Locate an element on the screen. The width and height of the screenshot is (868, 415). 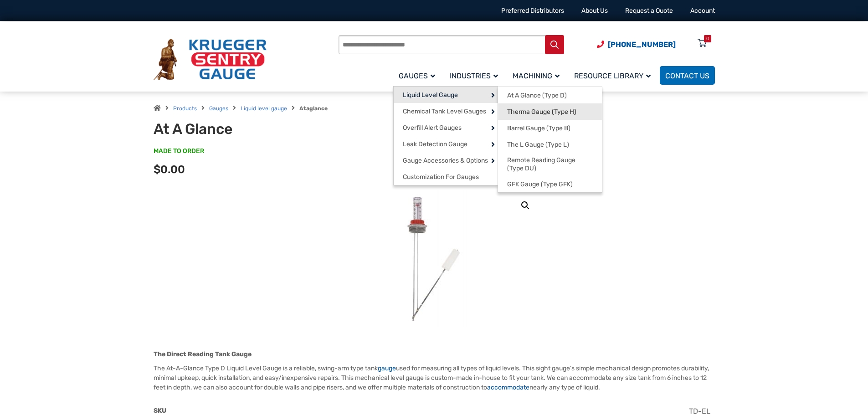
span: Industries is located at coordinates (474, 75).